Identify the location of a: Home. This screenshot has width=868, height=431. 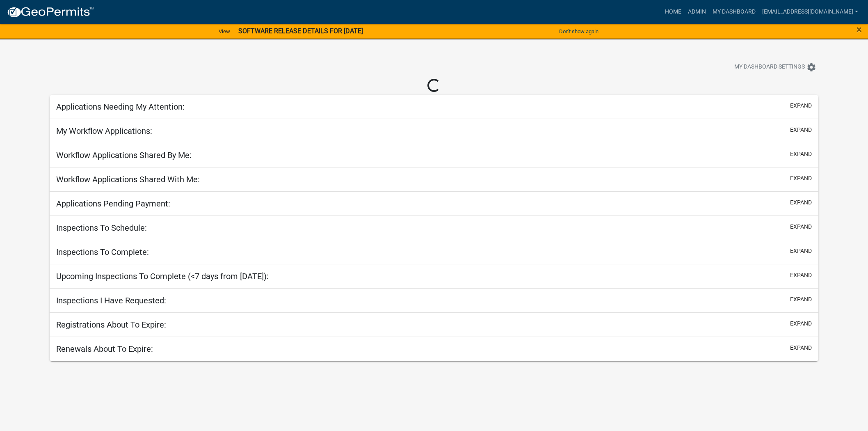
(673, 12).